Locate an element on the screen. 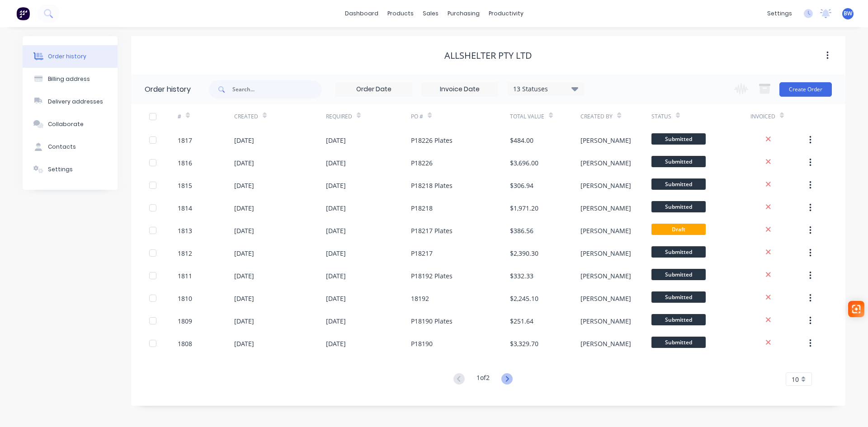 This screenshot has height=427, width=868. div: $3,329.70 is located at coordinates (523, 344).